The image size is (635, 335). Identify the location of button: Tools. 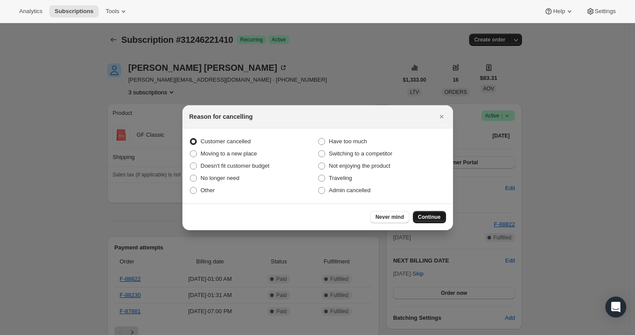
(116, 11).